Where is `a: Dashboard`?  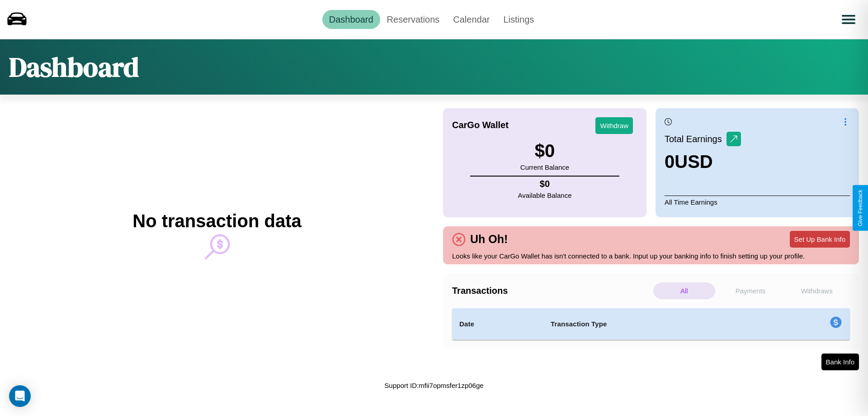
a: Dashboard is located at coordinates (351, 20).